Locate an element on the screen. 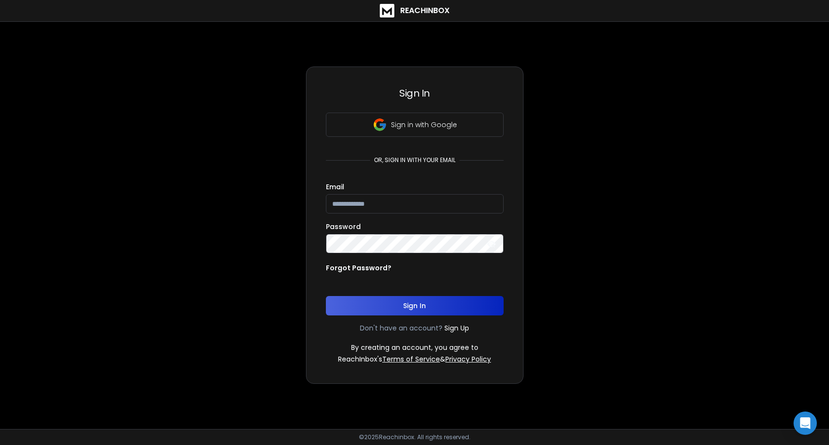  div: Open Intercom Messenger is located at coordinates (805, 423).